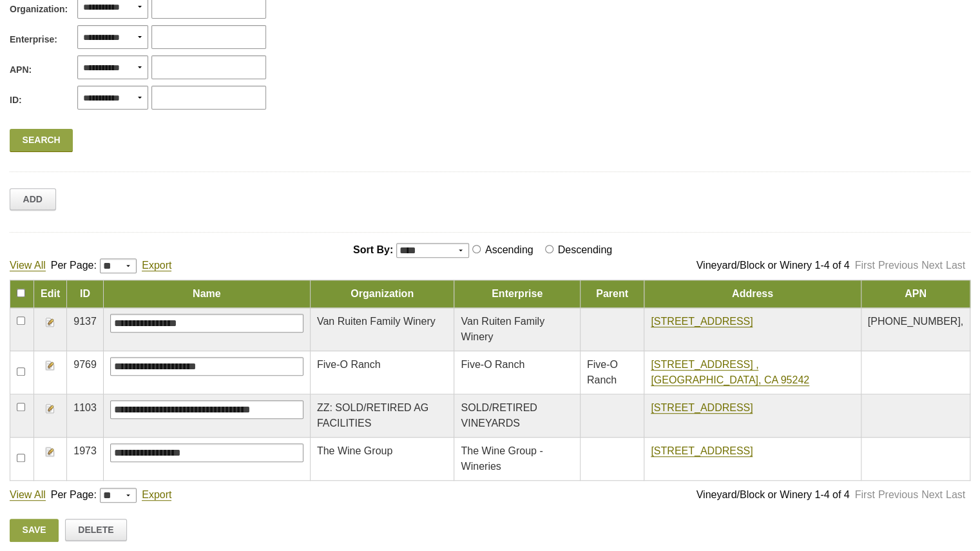  What do you see at coordinates (16, 100) in the screenshot?
I see `span: ID:` at bounding box center [16, 100].